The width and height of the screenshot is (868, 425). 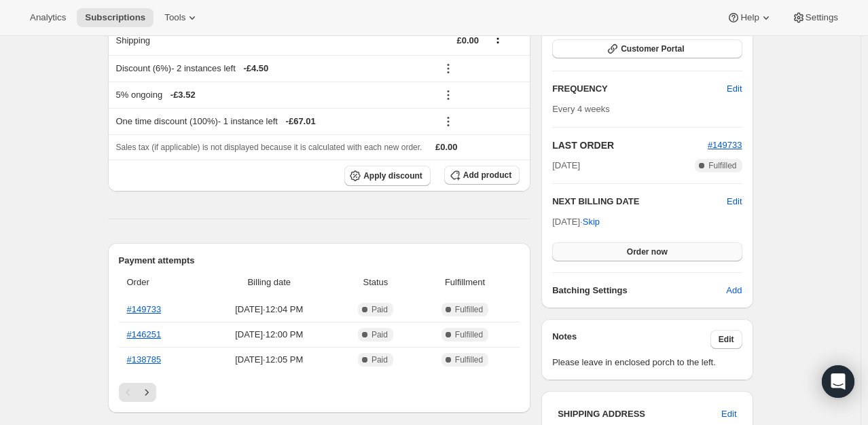 I want to click on div: 5% ongoing, so click(x=273, y=95).